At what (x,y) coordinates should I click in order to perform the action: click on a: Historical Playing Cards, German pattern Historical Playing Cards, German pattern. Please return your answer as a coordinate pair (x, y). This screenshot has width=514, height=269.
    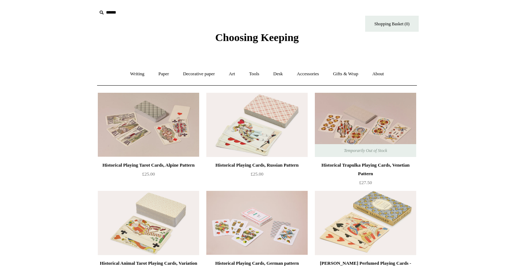
    Looking at the image, I should click on (257, 223).